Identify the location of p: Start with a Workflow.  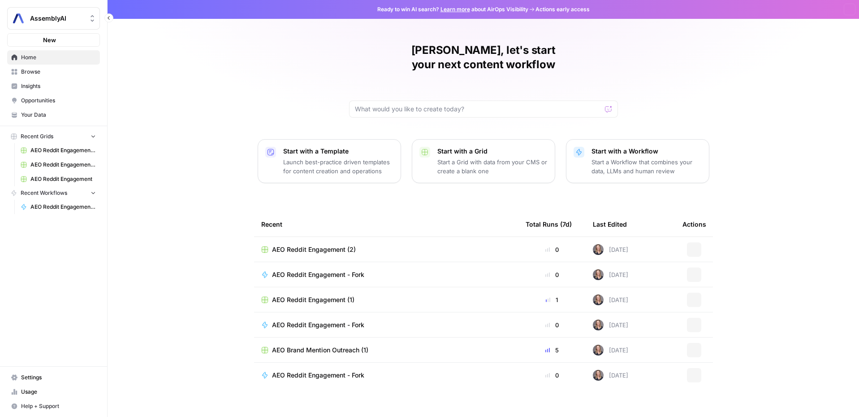
(647, 151).